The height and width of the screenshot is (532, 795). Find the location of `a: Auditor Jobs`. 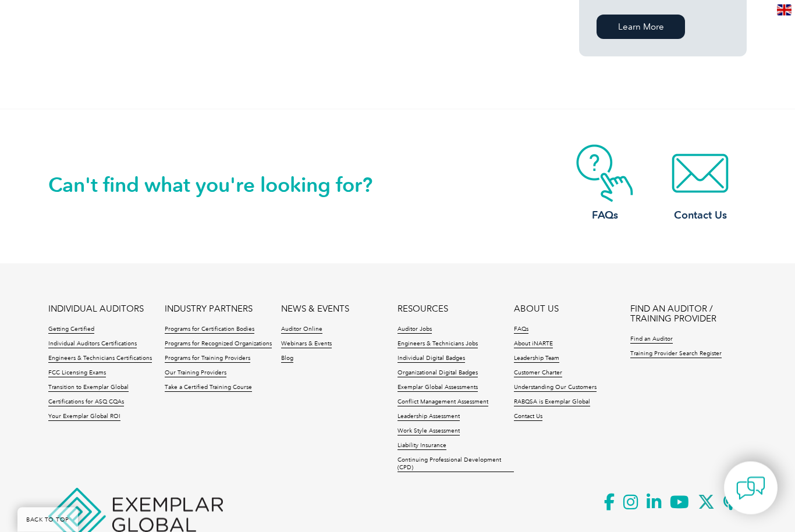

a: Auditor Jobs is located at coordinates (414, 331).